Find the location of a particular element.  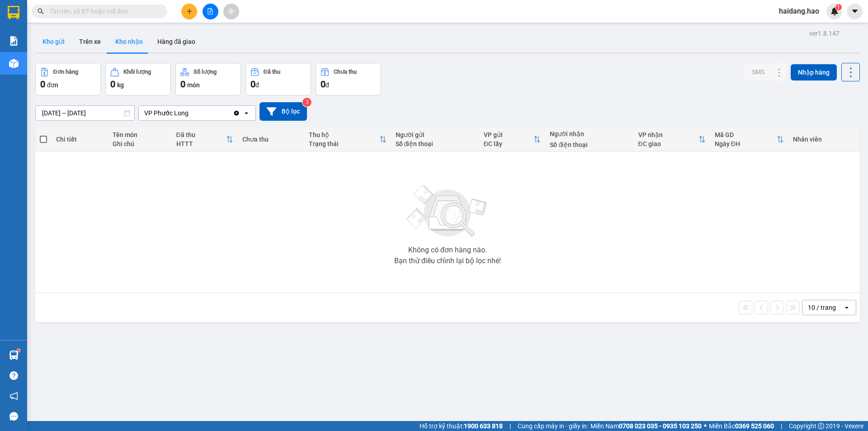

span: đơn is located at coordinates (53, 85).